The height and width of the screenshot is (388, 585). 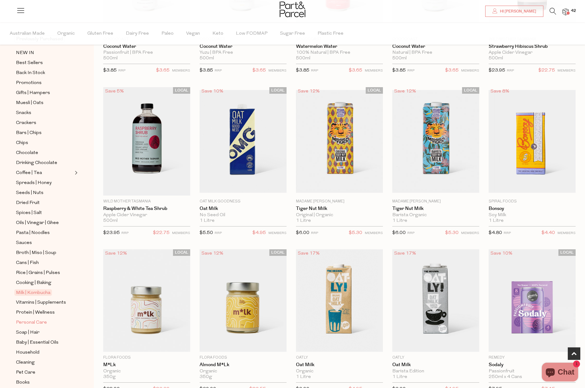 I want to click on div: Barista Edition, so click(x=435, y=372).